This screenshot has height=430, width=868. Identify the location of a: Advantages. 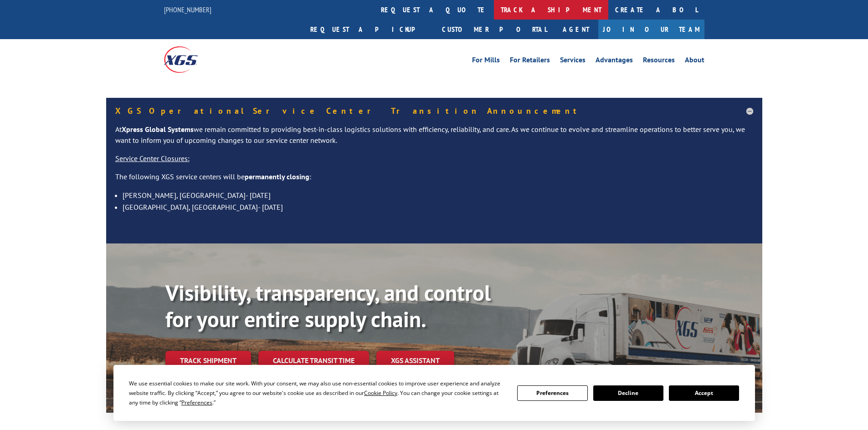
(614, 62).